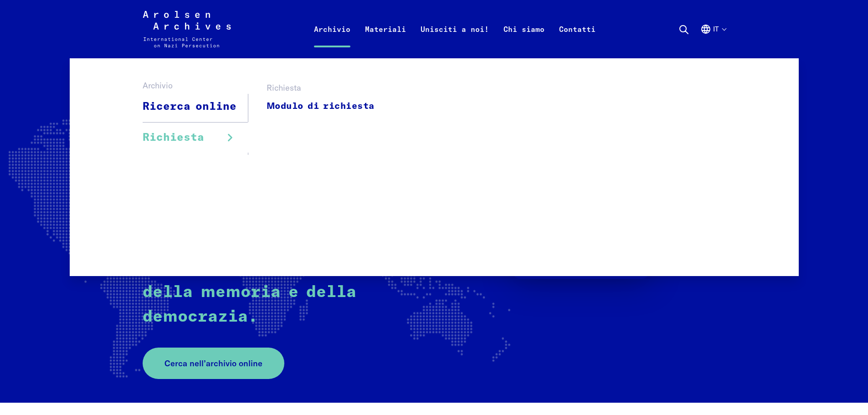  I want to click on a: Chi siamo, so click(524, 40).